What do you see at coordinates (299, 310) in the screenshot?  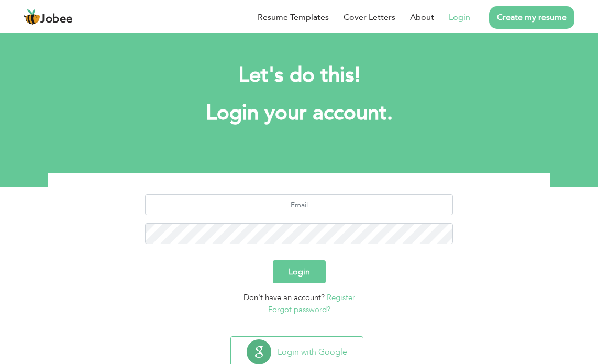 I see `a: Forgot password?` at bounding box center [299, 310].